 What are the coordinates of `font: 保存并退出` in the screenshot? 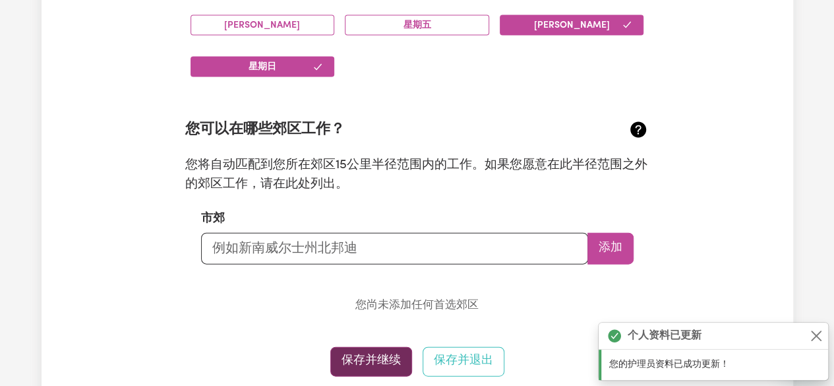 It's located at (463, 361).